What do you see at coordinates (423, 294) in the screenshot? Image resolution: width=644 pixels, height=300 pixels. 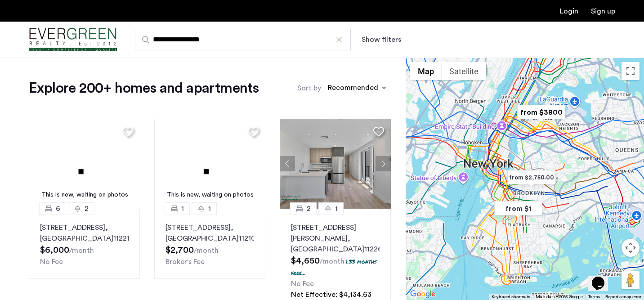 I see `img: Google` at bounding box center [423, 294].